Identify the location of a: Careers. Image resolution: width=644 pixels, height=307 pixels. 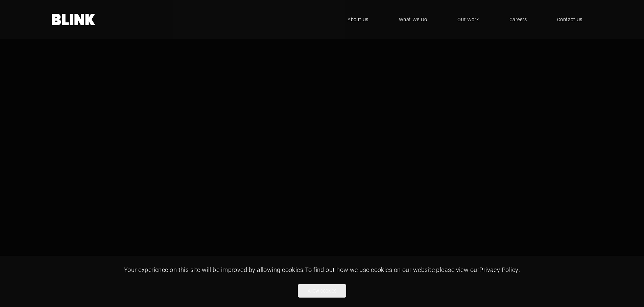
(518, 20).